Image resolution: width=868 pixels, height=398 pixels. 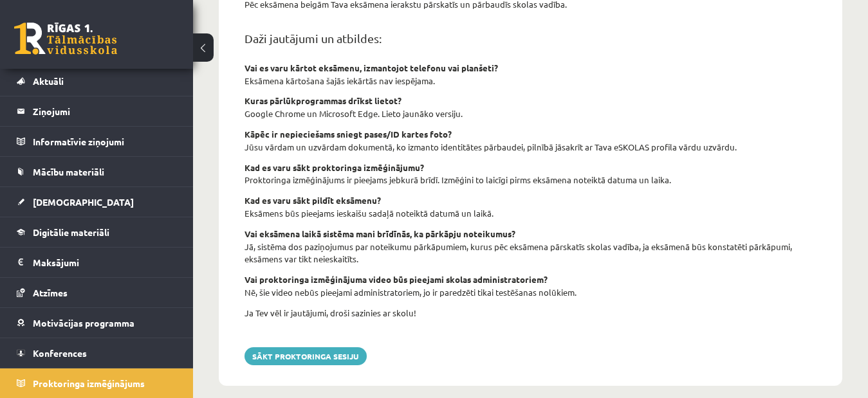 I want to click on a: Proktoringa izmēģinājums, so click(x=97, y=383).